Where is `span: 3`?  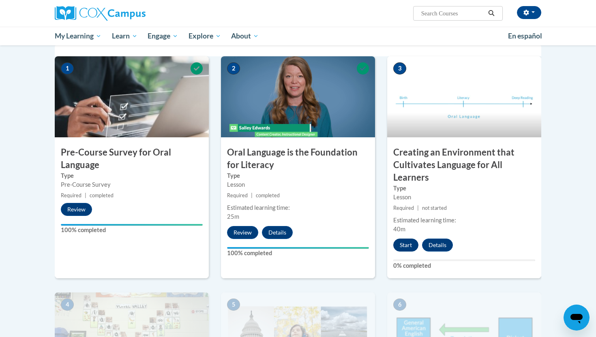 span: 3 is located at coordinates (400, 69).